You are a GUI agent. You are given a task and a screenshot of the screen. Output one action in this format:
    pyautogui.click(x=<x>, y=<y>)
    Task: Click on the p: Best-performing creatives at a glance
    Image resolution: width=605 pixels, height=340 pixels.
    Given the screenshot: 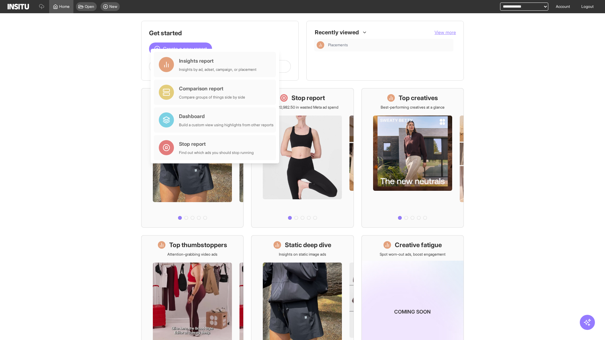 What is the action you would take?
    pyautogui.click(x=412, y=107)
    